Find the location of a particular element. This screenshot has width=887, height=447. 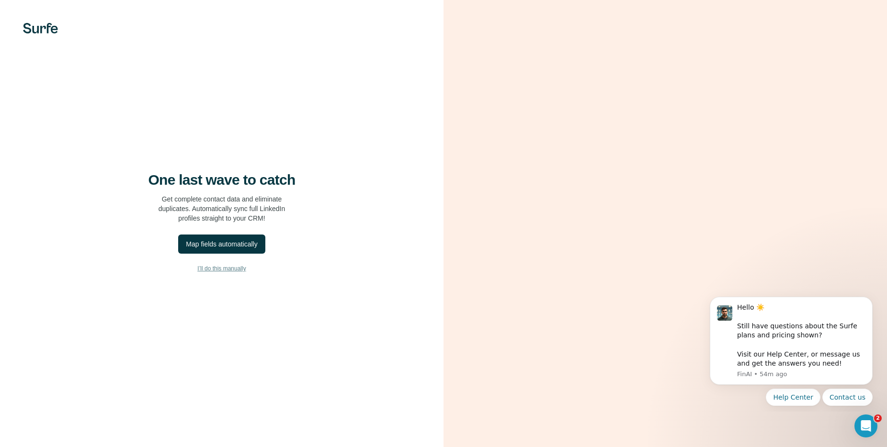

img: Surfe's logo is located at coordinates (40, 28).